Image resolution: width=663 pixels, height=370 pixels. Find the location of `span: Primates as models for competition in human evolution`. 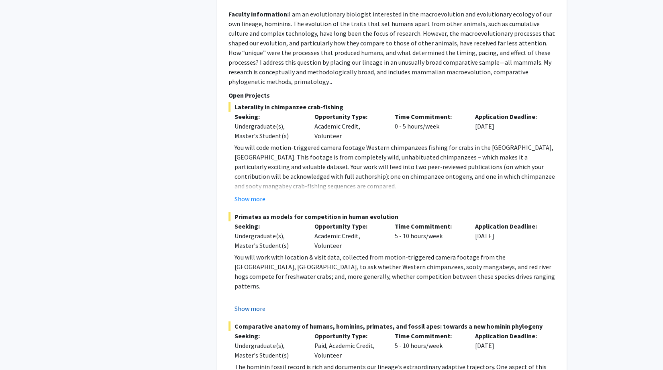

span: Primates as models for competition in human evolution is located at coordinates (392, 216).